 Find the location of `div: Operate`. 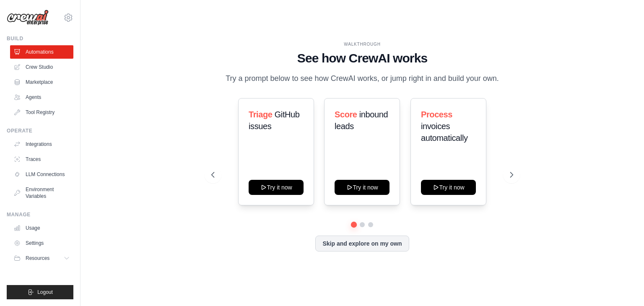

div: Operate is located at coordinates (40, 131).